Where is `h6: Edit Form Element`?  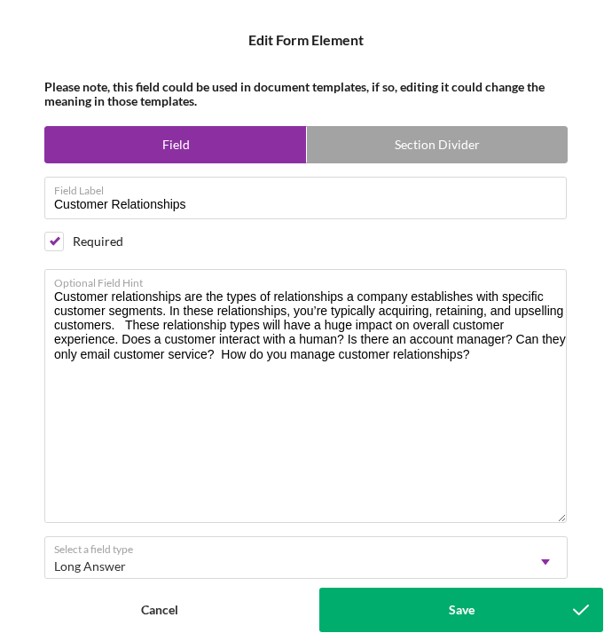 h6: Edit Form Element is located at coordinates (306, 40).